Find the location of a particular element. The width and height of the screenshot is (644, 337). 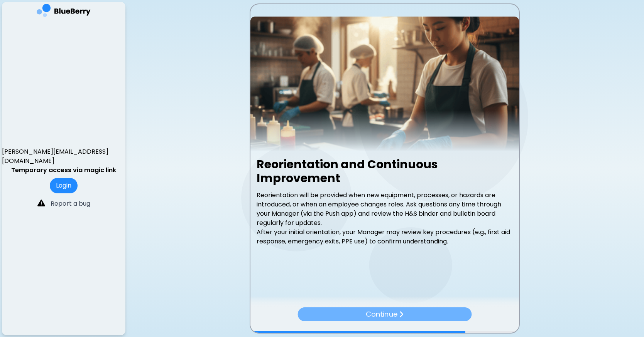

h2: Reorientation and Continuous Improvement is located at coordinates (385, 172).